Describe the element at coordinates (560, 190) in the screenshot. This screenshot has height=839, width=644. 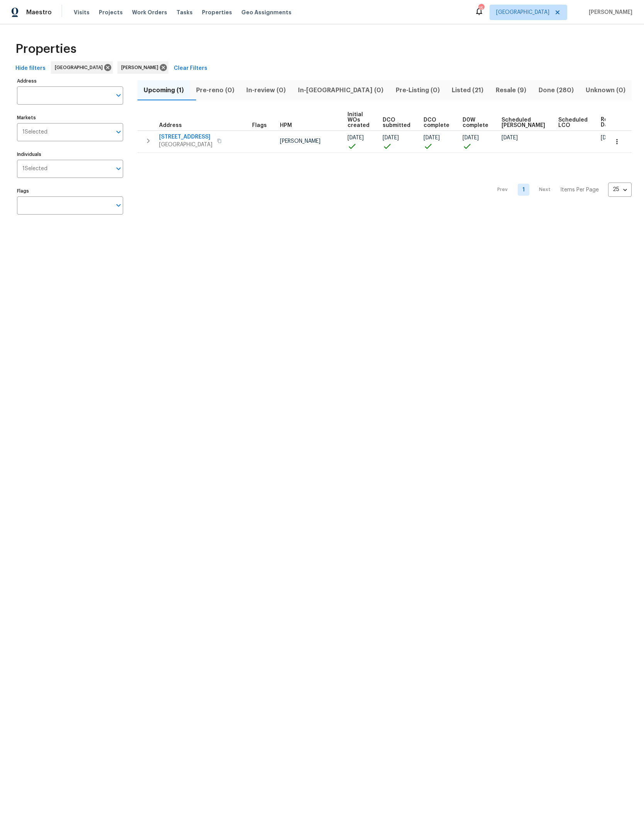
I see `nav: Pagination Navigation` at that location.